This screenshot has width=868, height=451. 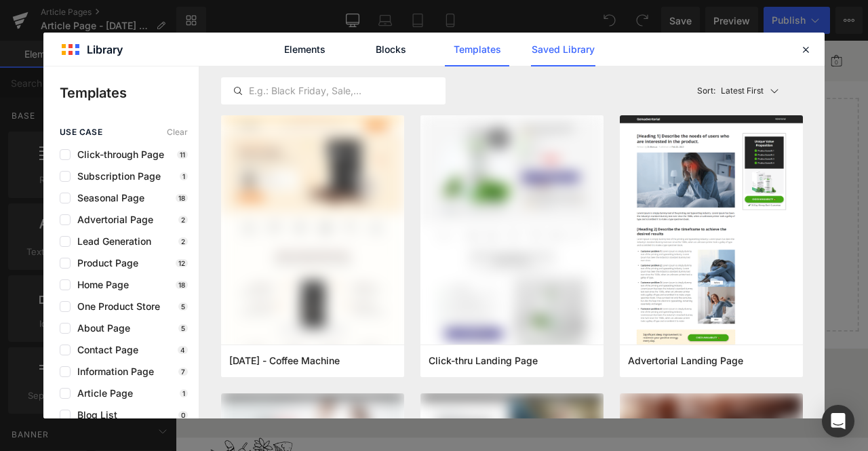 I want to click on span: About Page, so click(x=100, y=328).